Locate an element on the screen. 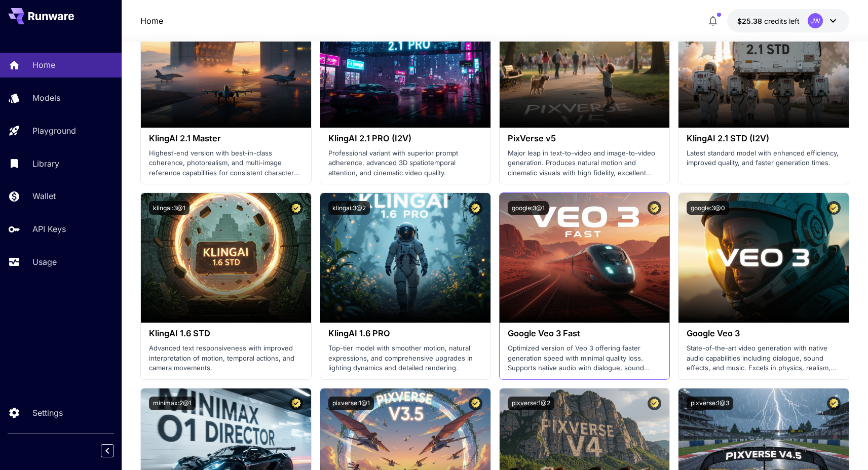 This screenshot has height=470, width=868. nav: breadcrumb is located at coordinates (152, 20).